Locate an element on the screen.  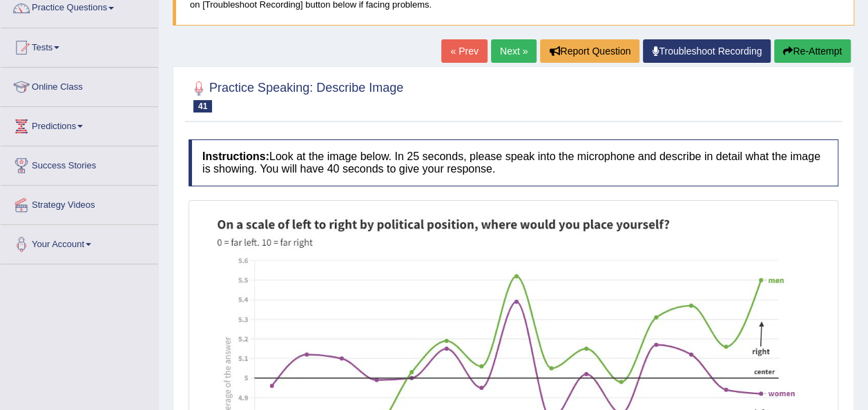
a: Next » is located at coordinates (513, 51).